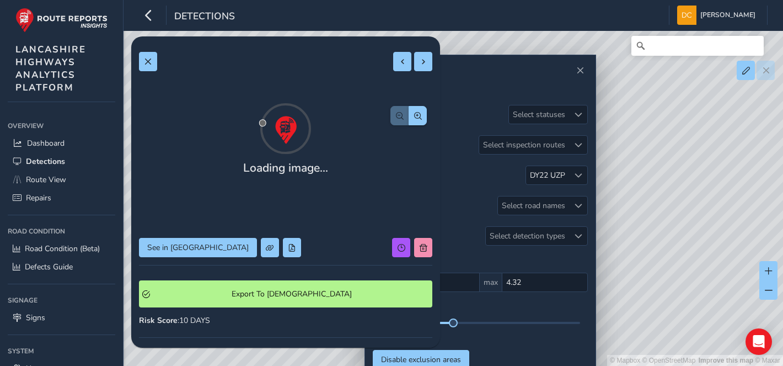  Describe the element at coordinates (524, 145) in the screenshot. I see `div: Select inspection routes` at that location.